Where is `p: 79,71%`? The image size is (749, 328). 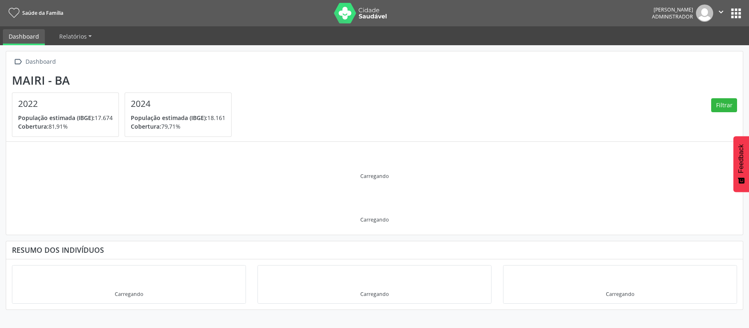
p: 79,71% is located at coordinates (178, 126).